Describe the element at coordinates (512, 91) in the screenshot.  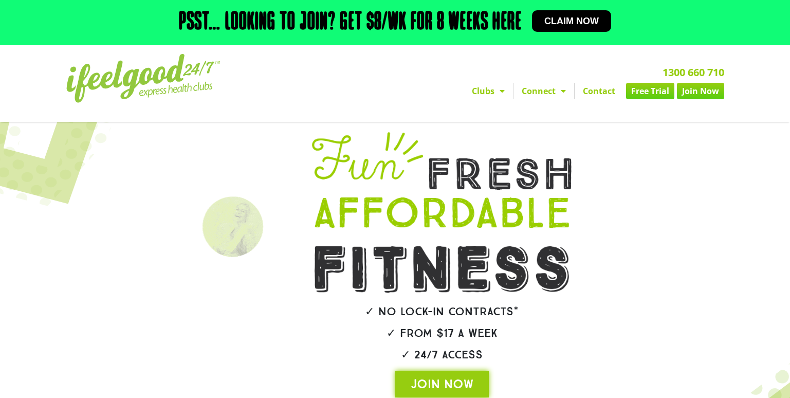
I see `nav: Menu` at that location.